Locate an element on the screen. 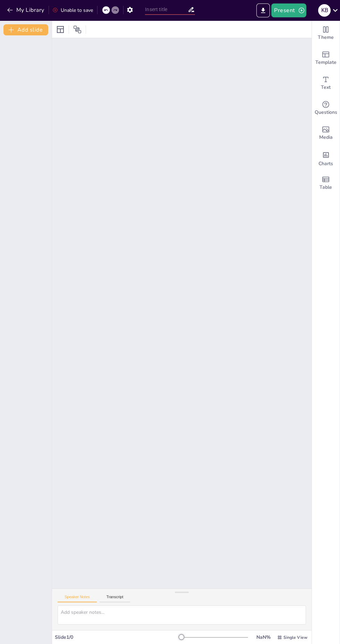 Image resolution: width=340 pixels, height=644 pixels. span: Position is located at coordinates (78, 30).